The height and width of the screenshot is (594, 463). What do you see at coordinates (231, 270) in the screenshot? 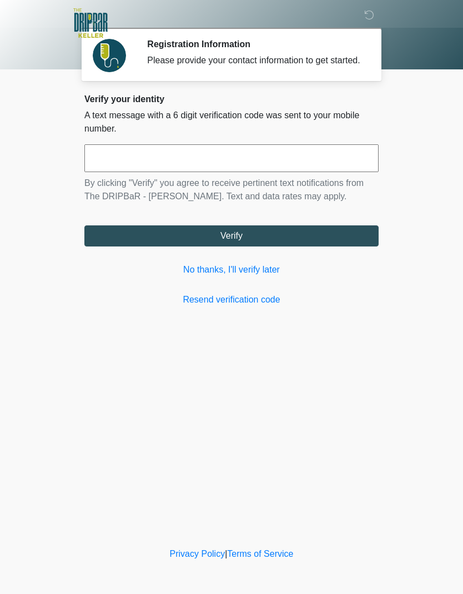
I see `a: No thanks, I'll verify later` at bounding box center [231, 270].